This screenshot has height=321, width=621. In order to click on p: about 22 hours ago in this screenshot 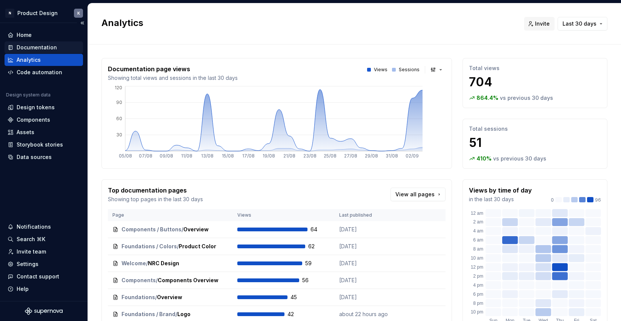, I will do `click(367, 315)`.